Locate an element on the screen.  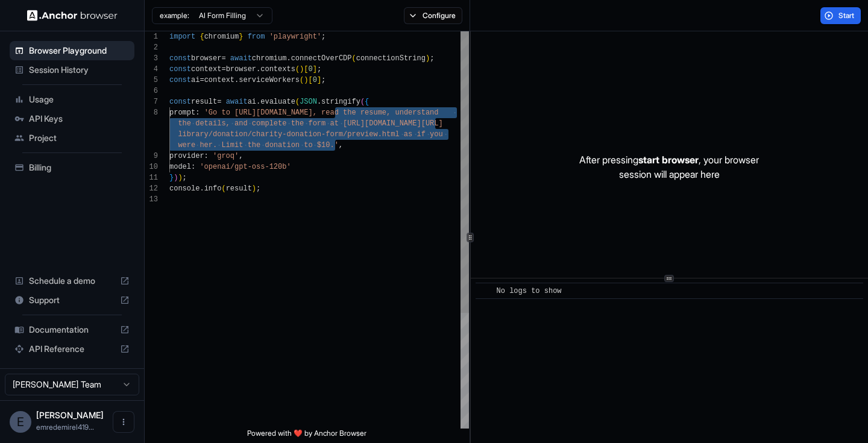
span: Billing is located at coordinates (79, 168).